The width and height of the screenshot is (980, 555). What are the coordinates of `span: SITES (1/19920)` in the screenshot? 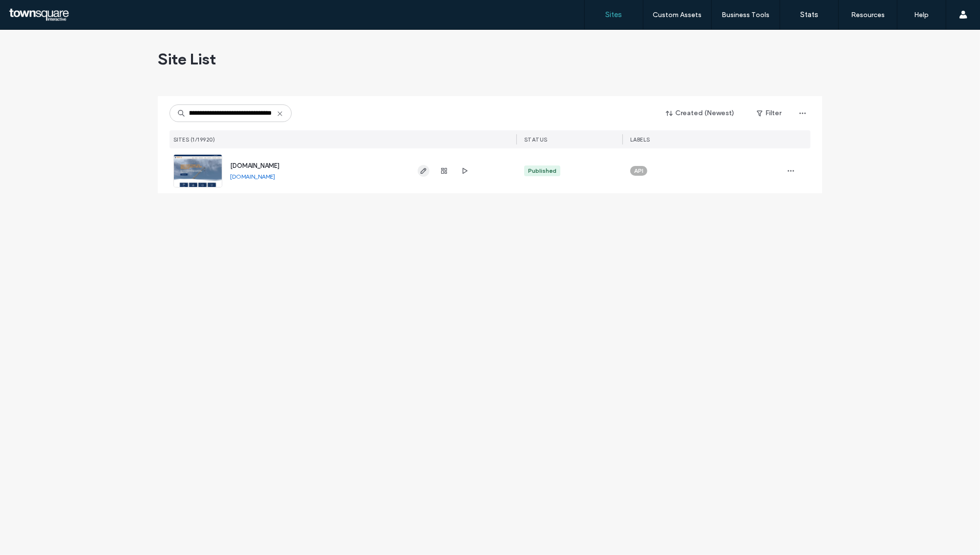 It's located at (195, 140).